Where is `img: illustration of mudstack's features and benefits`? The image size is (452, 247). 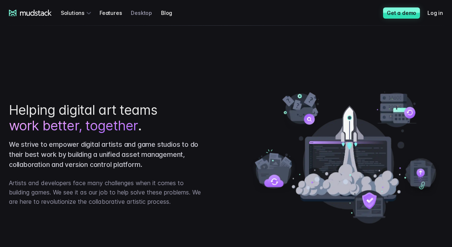
img: illustration of mudstack's features and benefits is located at coordinates (346, 157).